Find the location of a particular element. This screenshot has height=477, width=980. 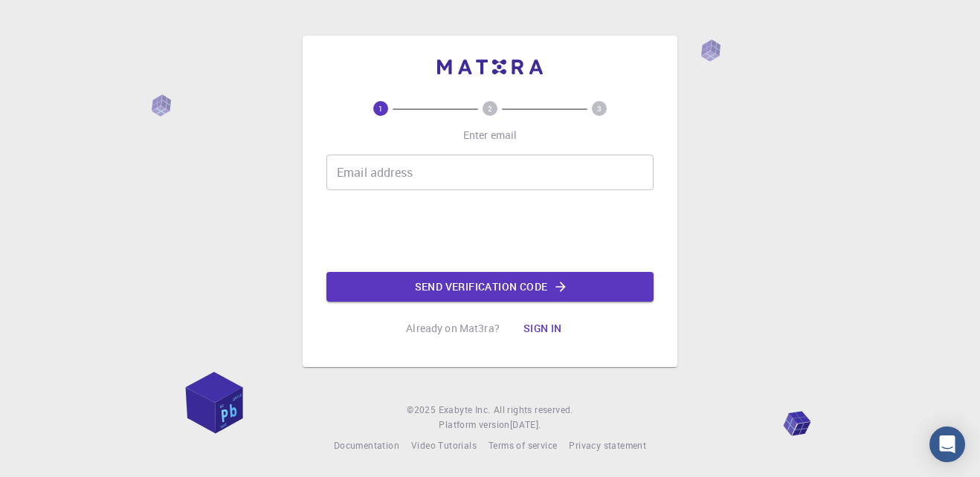

span: © 2025 is located at coordinates (422, 411).